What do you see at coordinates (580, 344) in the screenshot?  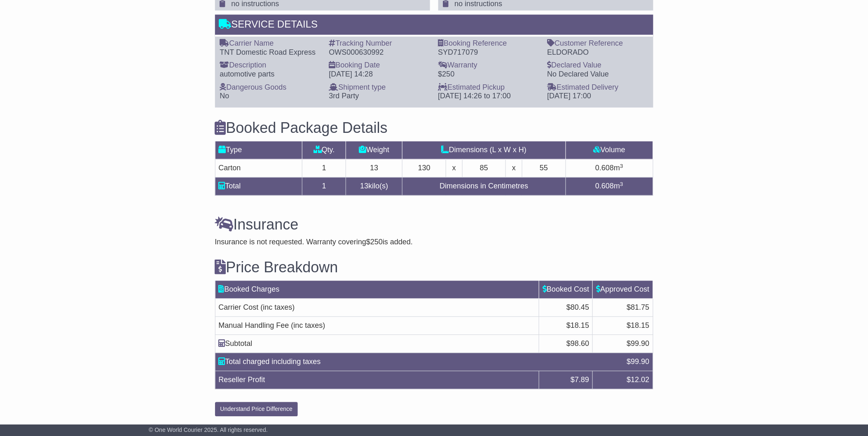 I see `span: 98.60` at bounding box center [580, 344].